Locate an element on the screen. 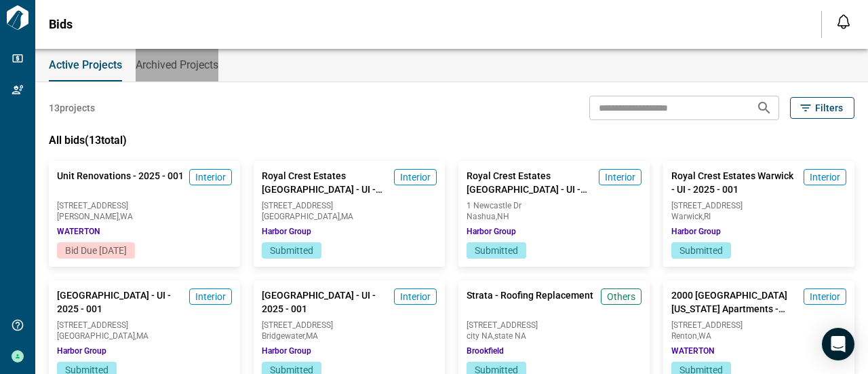 This screenshot has width=868, height=374. button: Search projects is located at coordinates (764, 108).